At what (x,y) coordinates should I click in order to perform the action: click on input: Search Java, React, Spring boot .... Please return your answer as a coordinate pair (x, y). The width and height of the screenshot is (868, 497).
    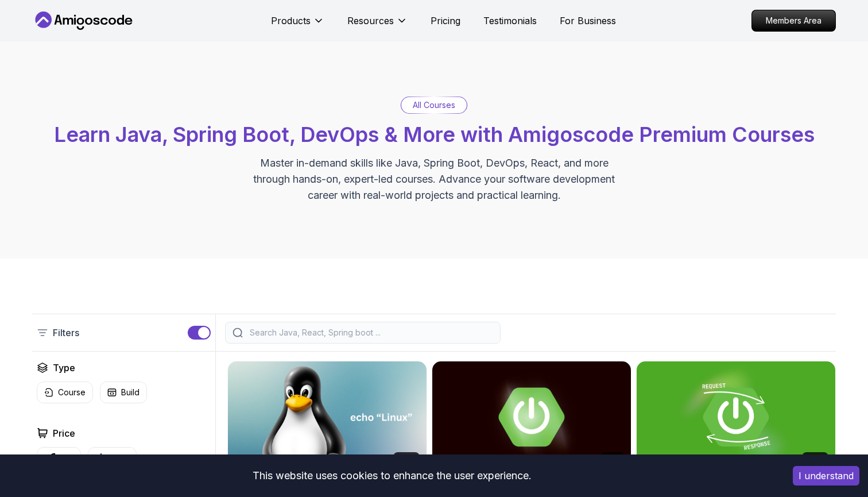
    Looking at the image, I should click on (371, 333).